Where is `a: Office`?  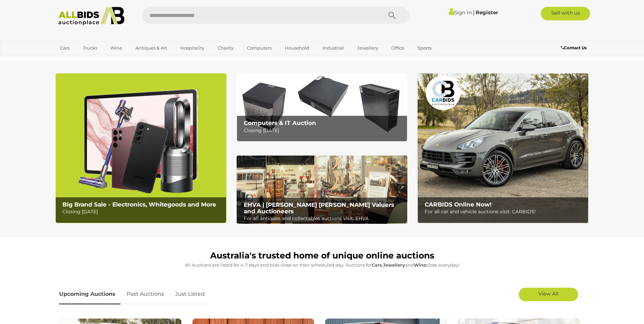 a: Office is located at coordinates (398, 48).